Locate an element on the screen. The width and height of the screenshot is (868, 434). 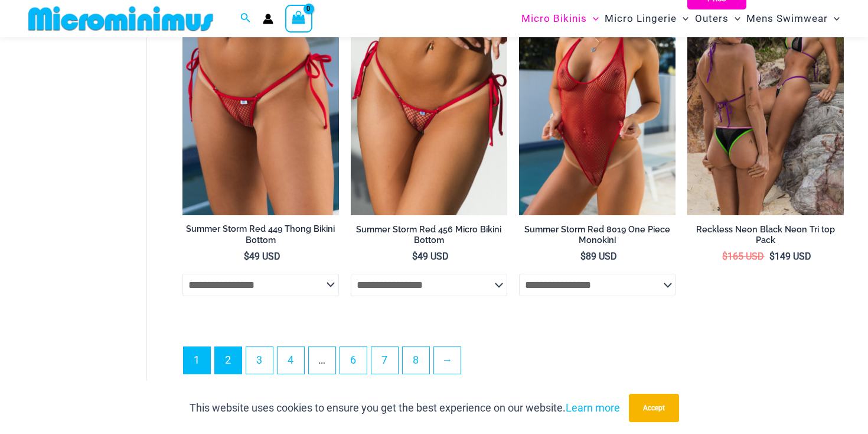
a: Account icon link is located at coordinates (268, 19).